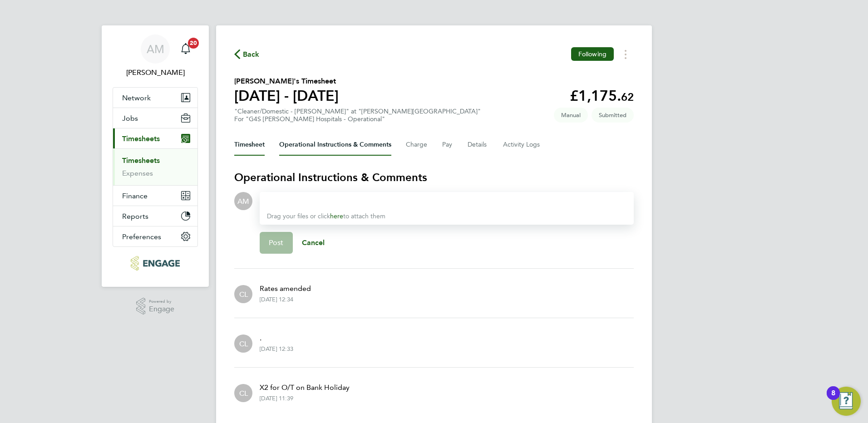  I want to click on button: Jobs, so click(155, 118).